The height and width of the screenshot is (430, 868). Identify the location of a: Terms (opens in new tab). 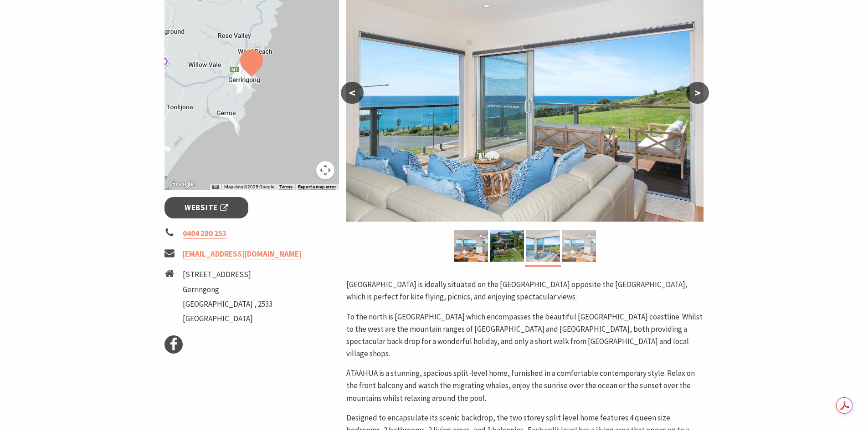
(285, 187).